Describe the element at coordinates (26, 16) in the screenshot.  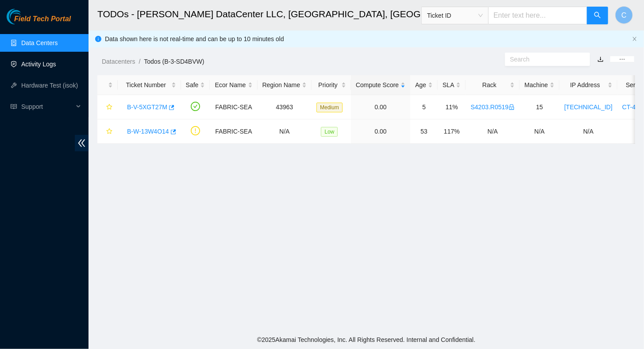
I see `img: Akamai Technologies` at that location.